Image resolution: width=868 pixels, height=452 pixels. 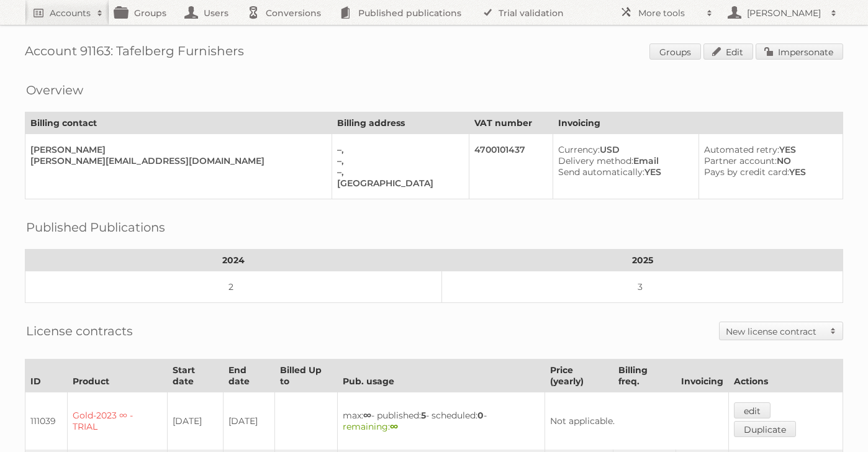 I want to click on th: Start date, so click(x=194, y=375).